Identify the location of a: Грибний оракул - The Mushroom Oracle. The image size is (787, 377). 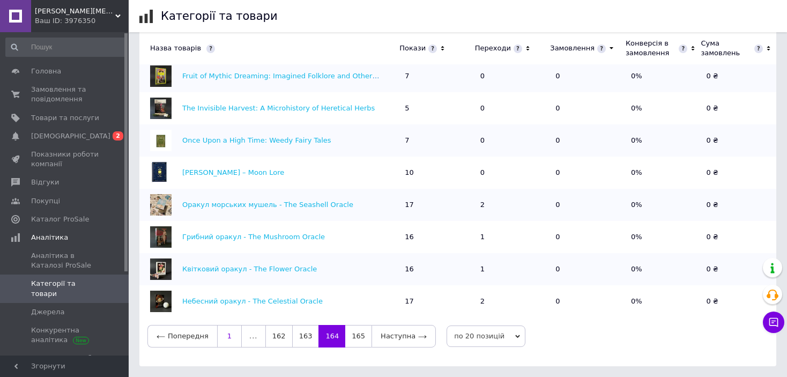
(254, 236).